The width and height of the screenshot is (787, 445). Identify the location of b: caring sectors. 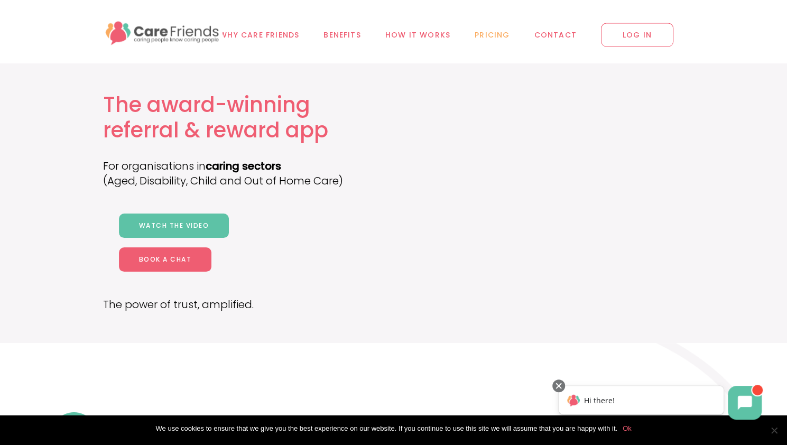
(243, 166).